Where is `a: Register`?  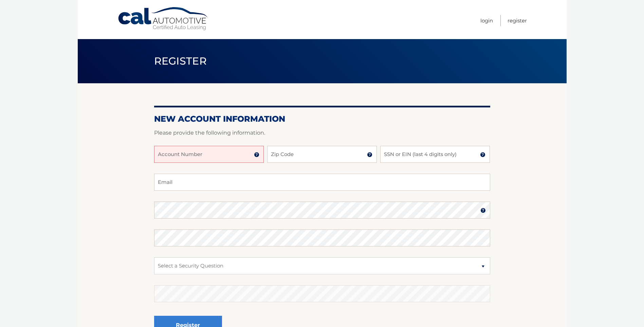 a: Register is located at coordinates (517, 20).